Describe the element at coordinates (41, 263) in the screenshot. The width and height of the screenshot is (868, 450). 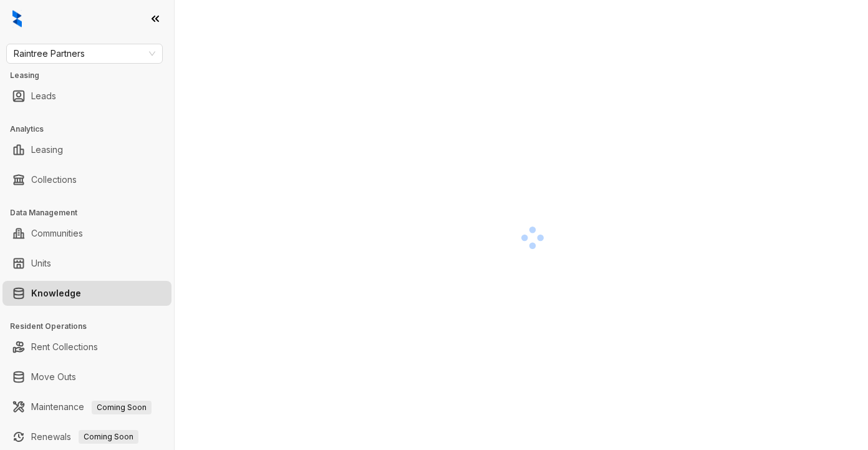
I see `a: Units` at that location.